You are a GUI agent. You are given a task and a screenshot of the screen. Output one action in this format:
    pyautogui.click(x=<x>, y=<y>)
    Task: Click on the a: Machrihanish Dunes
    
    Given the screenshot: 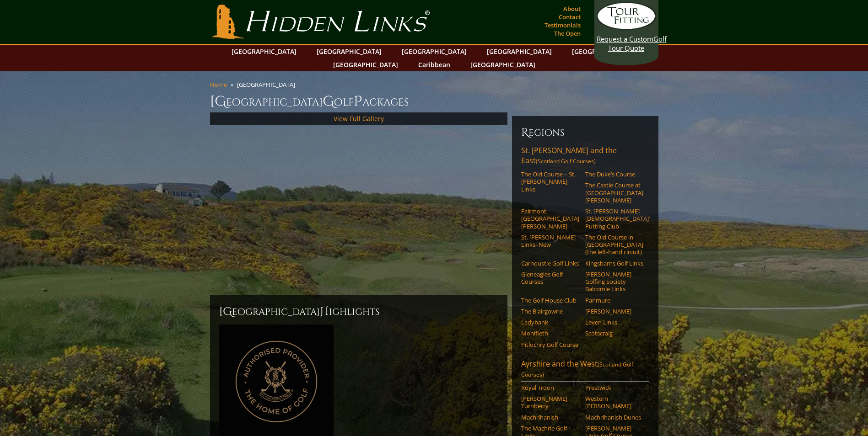 What is the action you would take?
    pyautogui.click(x=614, y=417)
    